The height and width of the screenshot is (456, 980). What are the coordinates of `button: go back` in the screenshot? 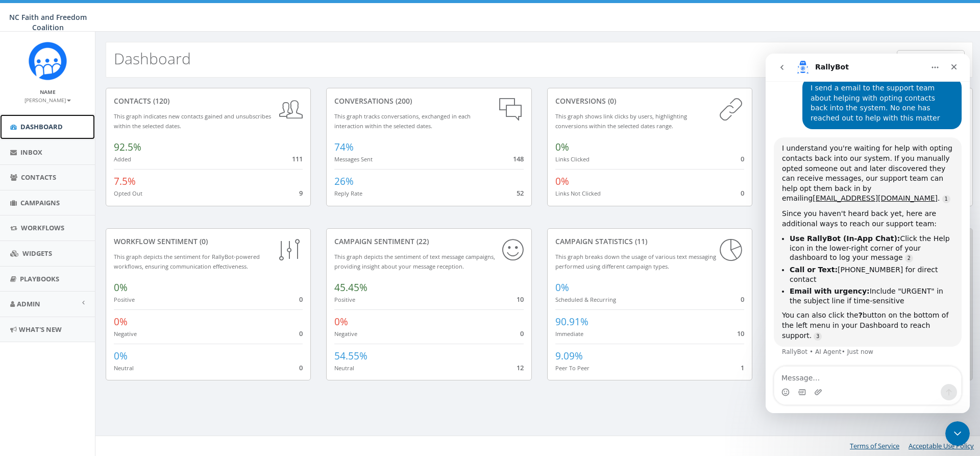 It's located at (17, 14).